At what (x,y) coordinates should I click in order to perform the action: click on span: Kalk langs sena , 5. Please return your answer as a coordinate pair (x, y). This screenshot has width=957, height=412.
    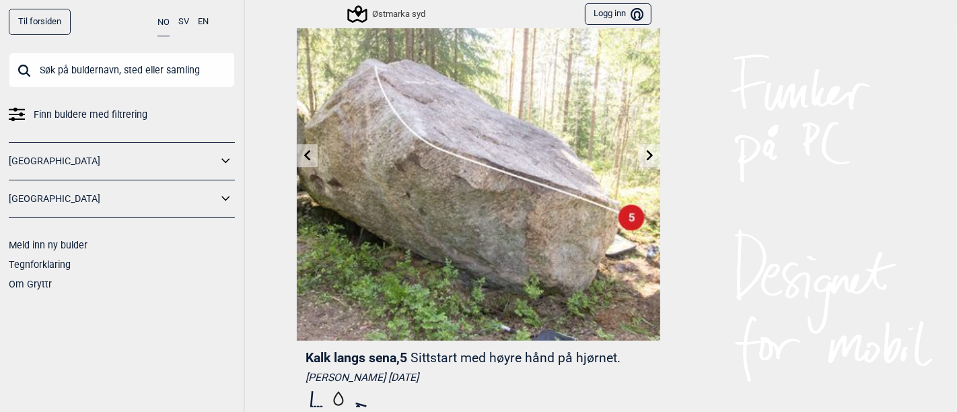
    Looking at the image, I should click on (356, 357).